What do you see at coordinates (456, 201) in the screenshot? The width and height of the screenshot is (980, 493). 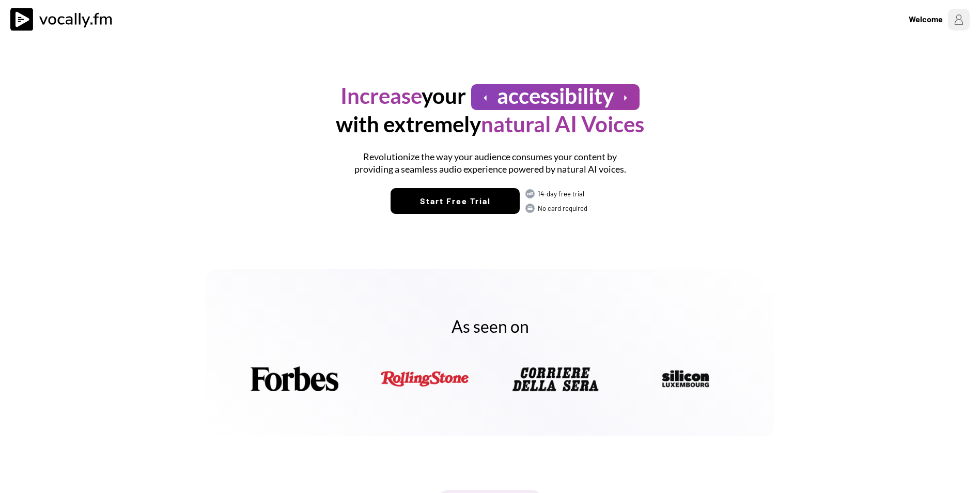 I see `button: Start Free Trial` at bounding box center [456, 201].